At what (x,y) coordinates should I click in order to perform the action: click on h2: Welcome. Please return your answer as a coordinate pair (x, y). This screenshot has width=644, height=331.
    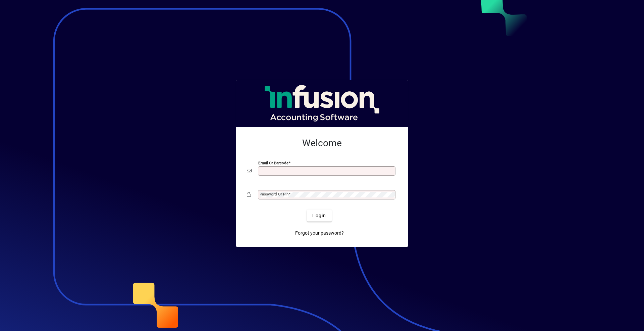
    Looking at the image, I should click on (322, 143).